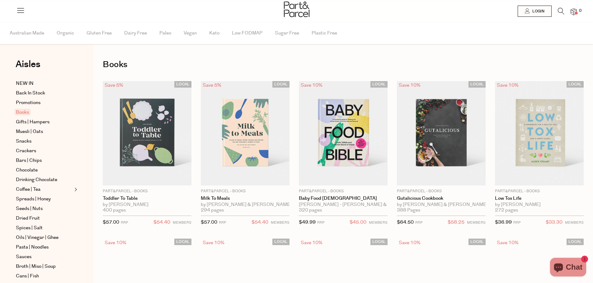 The width and height of the screenshot is (593, 283). Describe the element at coordinates (135, 33) in the screenshot. I see `span: Dairy Free` at that location.